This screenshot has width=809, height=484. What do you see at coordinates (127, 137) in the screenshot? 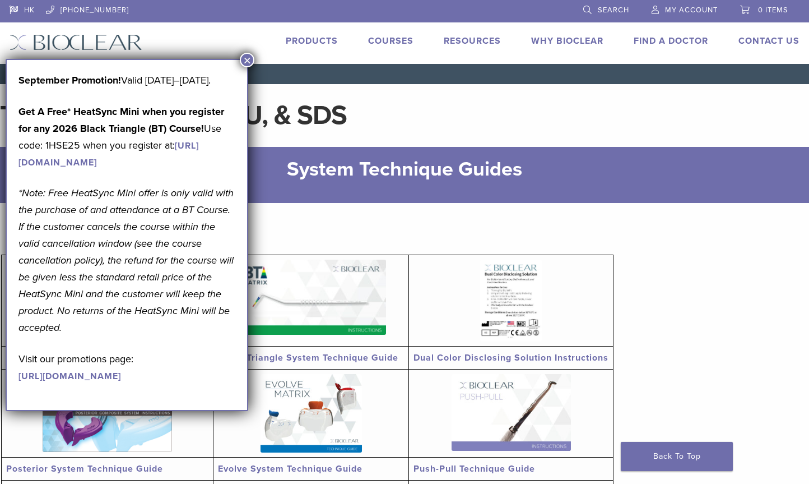
I see `p: Use code: 1HSE25 when you register at:` at bounding box center [127, 137].